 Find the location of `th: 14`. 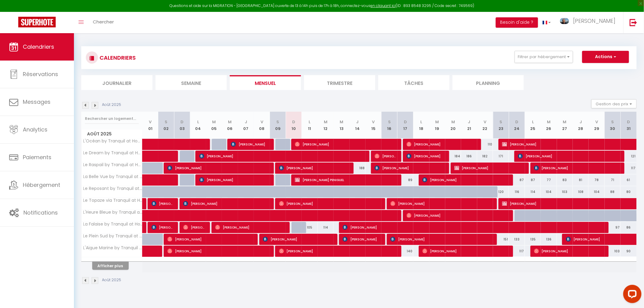

th: 14 is located at coordinates (358, 125).